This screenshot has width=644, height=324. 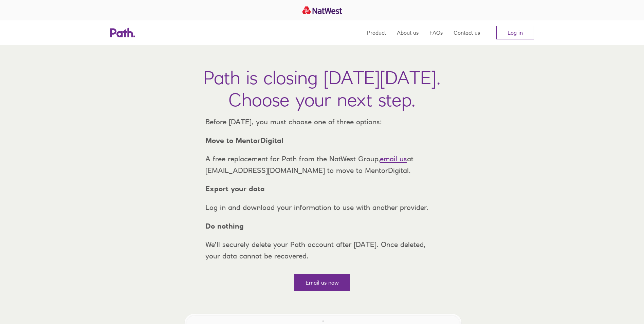 What do you see at coordinates (393, 158) in the screenshot?
I see `a: email us` at bounding box center [393, 158].